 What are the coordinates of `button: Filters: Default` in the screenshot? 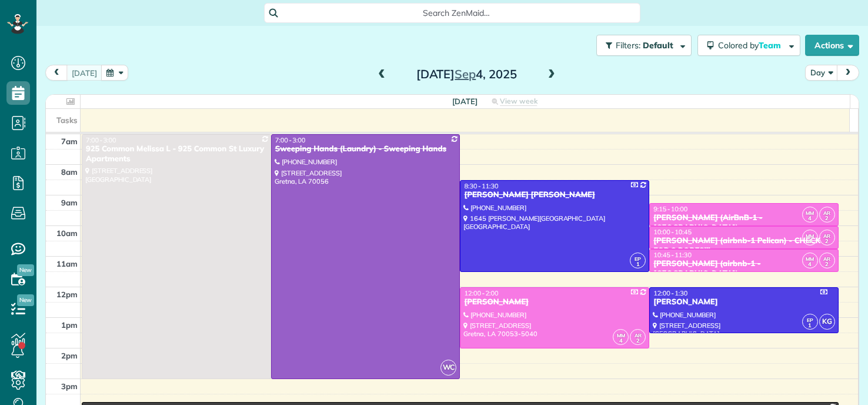 It's located at (644, 45).